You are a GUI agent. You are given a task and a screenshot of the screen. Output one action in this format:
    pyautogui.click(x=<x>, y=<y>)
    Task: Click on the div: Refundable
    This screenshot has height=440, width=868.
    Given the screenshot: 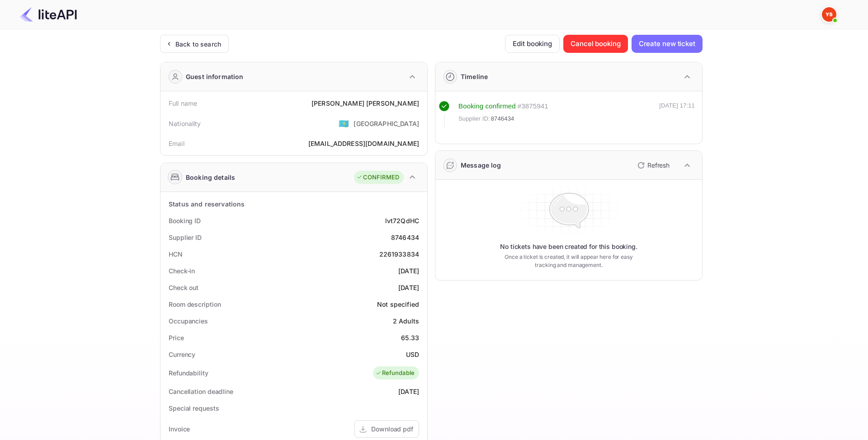 What is the action you would take?
    pyautogui.click(x=395, y=373)
    